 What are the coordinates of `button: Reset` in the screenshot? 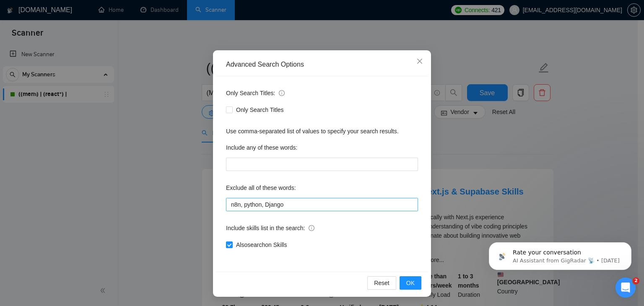 It's located at (381, 283).